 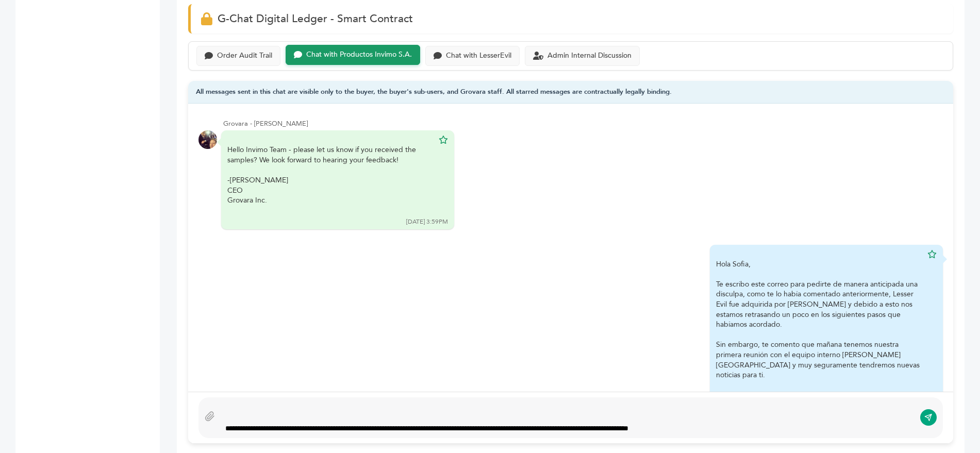 I want to click on div: Grovara Inc., so click(x=331, y=200).